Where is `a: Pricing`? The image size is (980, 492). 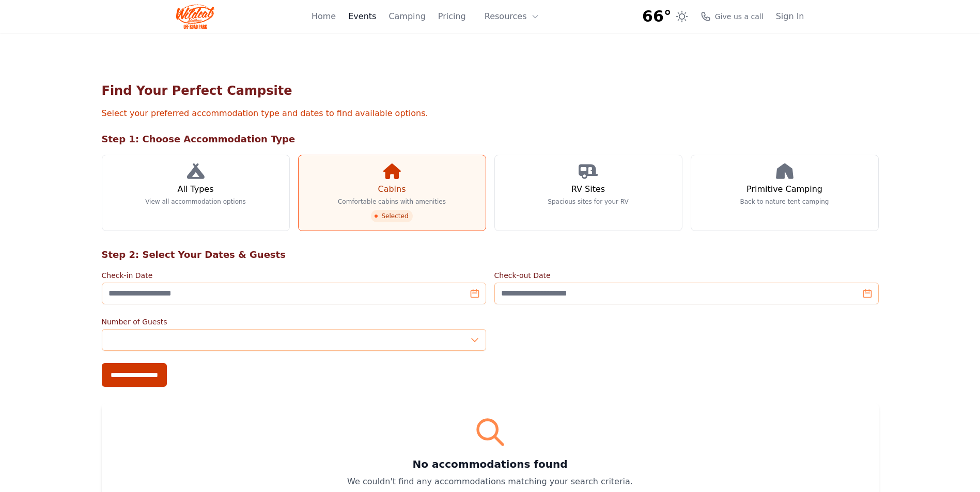 a: Pricing is located at coordinates (452, 17).